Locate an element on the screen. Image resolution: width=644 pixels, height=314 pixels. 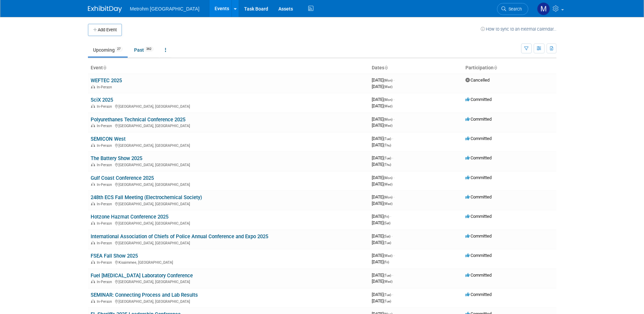
a: SciX 2025 is located at coordinates (102, 100).